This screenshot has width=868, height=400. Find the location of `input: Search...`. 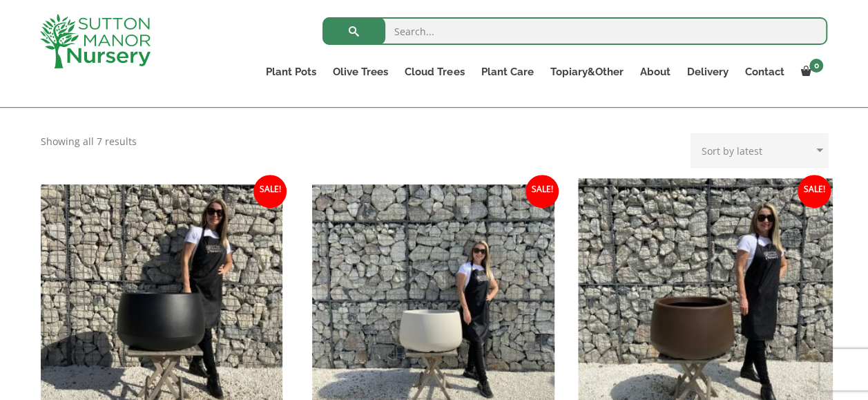

input: Search... is located at coordinates (575, 31).